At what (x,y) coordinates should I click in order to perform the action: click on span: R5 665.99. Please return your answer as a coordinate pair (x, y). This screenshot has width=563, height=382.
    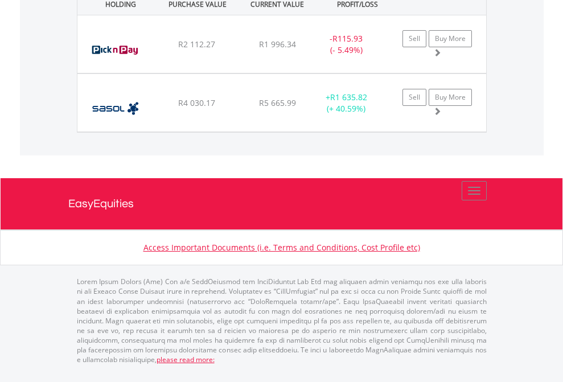
    Looking at the image, I should click on (277, 102).